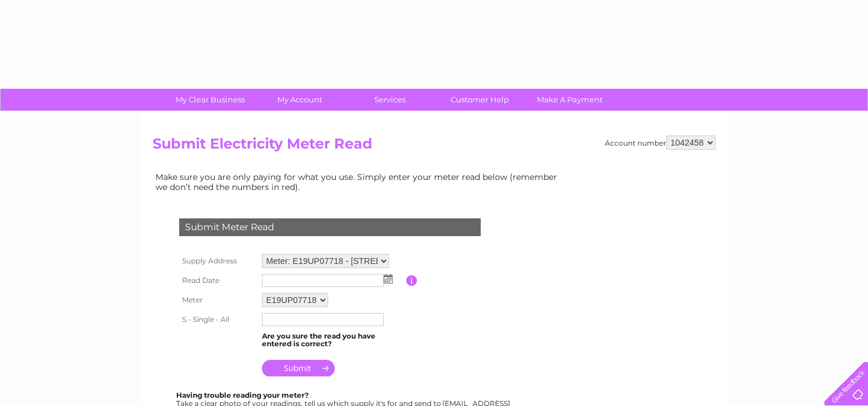  I want to click on td: Make sure you are only paying for what you use. Simply enter your meter read below (remember we d..., so click(360, 181).